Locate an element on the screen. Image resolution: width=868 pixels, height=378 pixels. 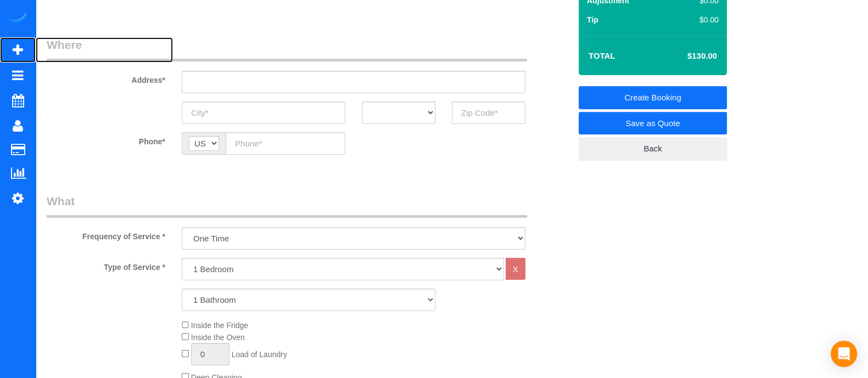
input: Zip Code* is located at coordinates (488, 112).